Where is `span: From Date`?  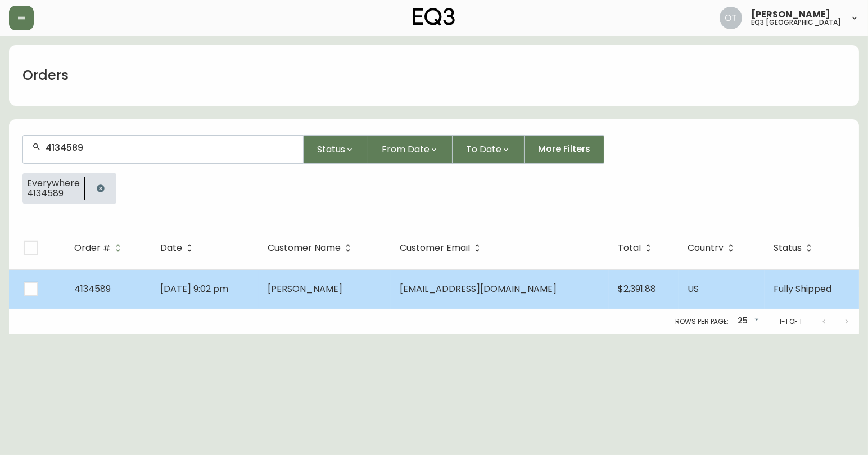 span: From Date is located at coordinates (405, 149).